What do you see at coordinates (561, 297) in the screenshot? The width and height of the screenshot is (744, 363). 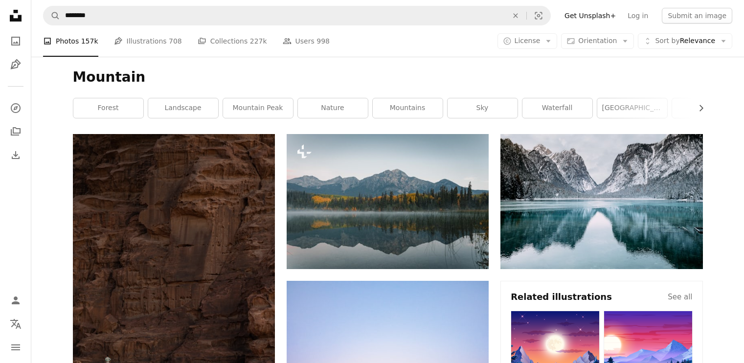 I see `h4: Related illustrations` at bounding box center [561, 297].